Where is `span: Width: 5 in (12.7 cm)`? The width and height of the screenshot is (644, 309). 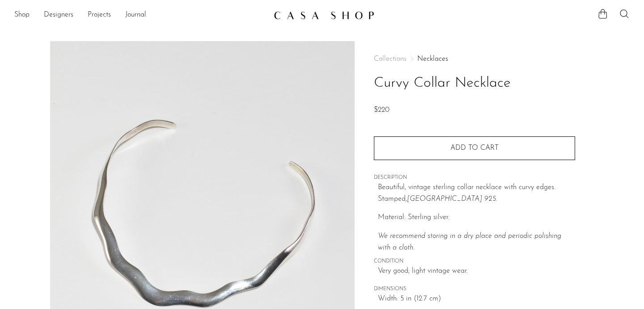 span: Width: 5 in (12.7 cm) is located at coordinates (476, 299).